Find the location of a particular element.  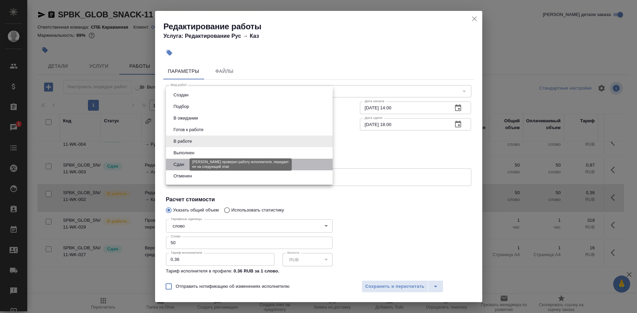

button: В работе is located at coordinates (183, 141).